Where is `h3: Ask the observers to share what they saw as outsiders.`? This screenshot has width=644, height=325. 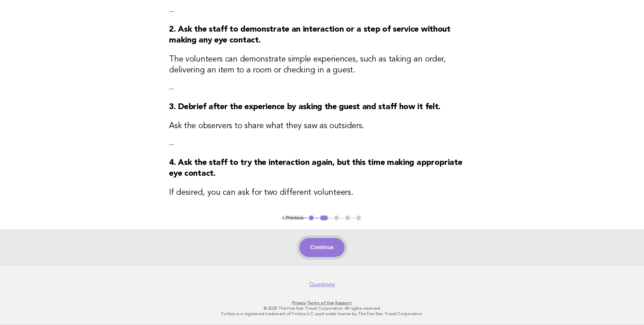
h3: Ask the observers to share what they saw as outsiders. is located at coordinates (322, 126).